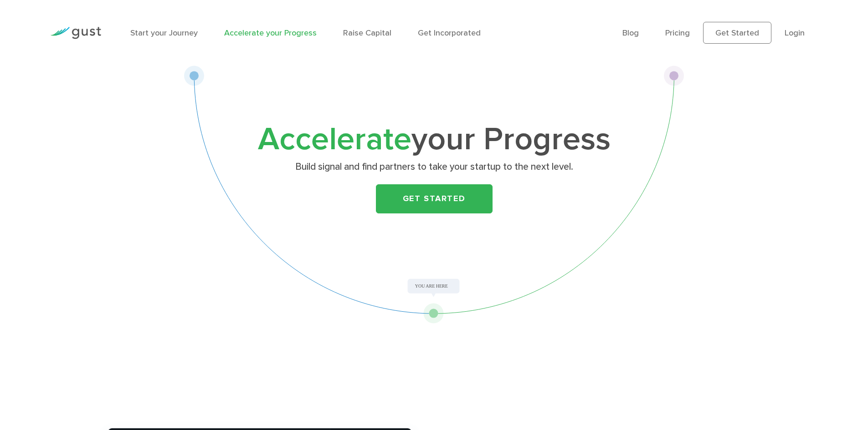 Image resolution: width=868 pixels, height=430 pixels. Describe the element at coordinates (434, 139) in the screenshot. I see `h1: your Progress` at that location.